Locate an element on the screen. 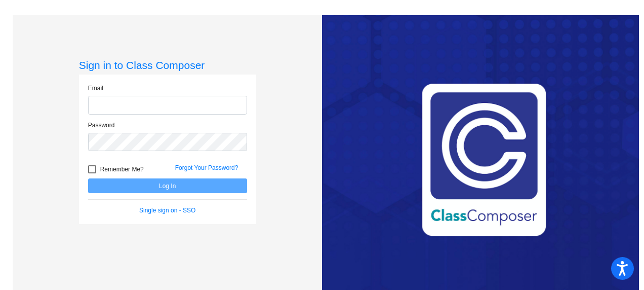 The image size is (644, 290). label: Email is located at coordinates (96, 88).